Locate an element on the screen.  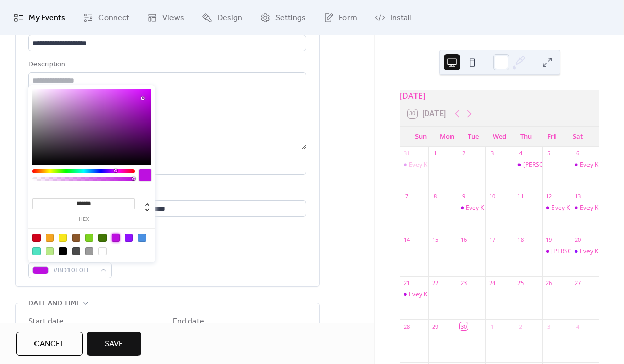
div: #D0021B is located at coordinates (36, 238).